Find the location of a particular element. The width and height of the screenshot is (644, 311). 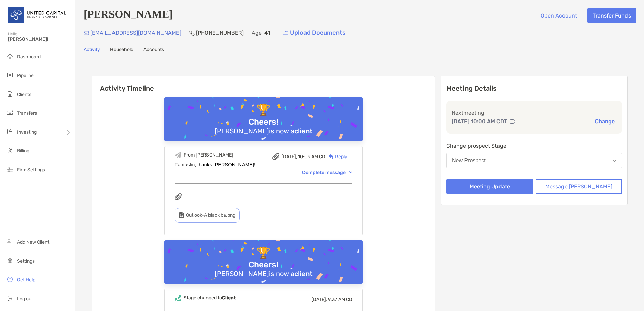

button: Transfer Funds is located at coordinates (611, 16).